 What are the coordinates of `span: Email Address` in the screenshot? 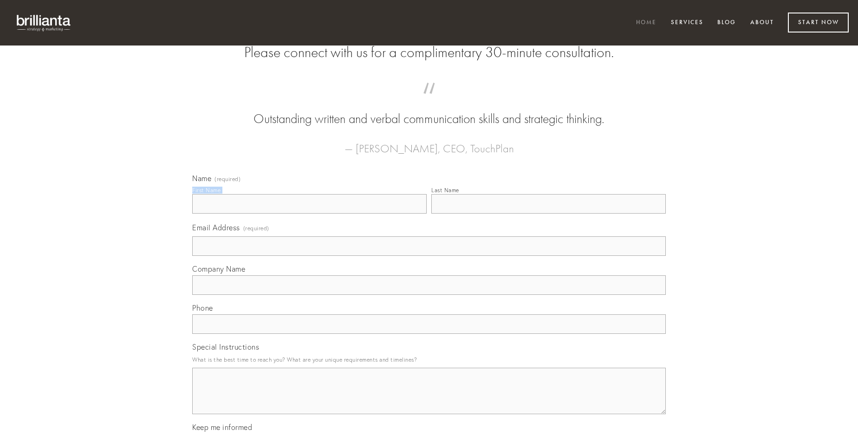 It's located at (216, 228).